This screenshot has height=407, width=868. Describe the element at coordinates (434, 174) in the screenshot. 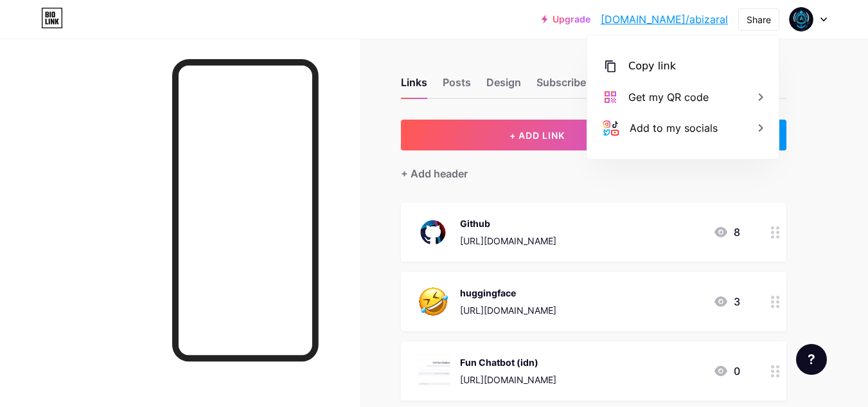

I see `div: + Add header` at that location.